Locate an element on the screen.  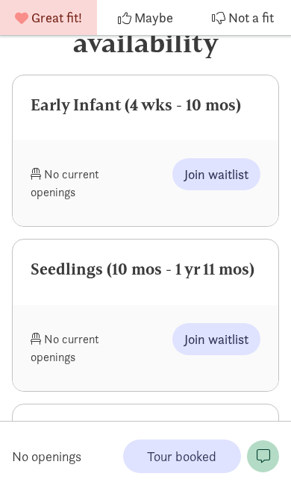
div: No openings is located at coordinates (64, 456).